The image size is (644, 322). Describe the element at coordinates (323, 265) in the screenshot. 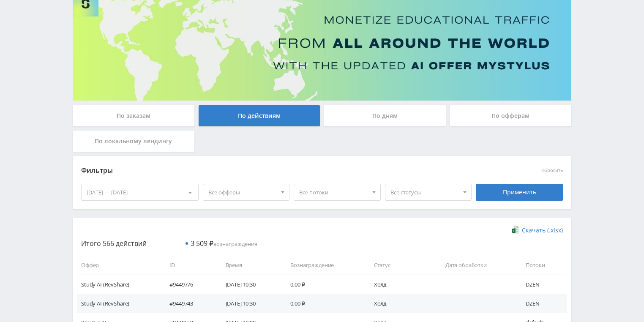

I see `td: Вознаграждение` at that location.